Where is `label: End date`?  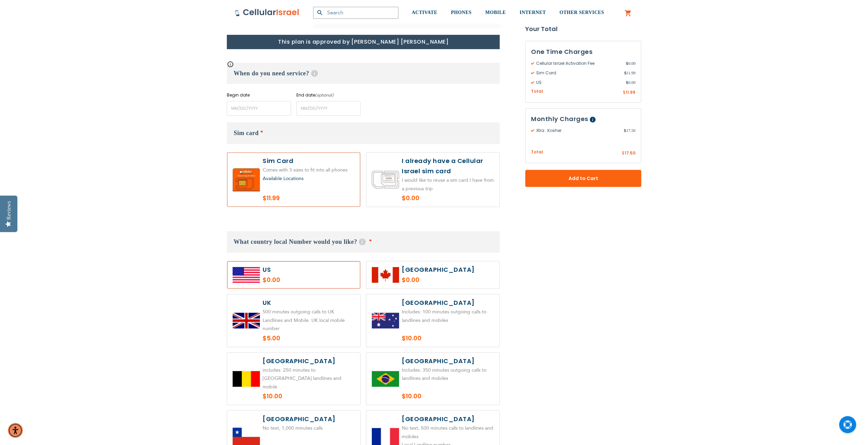 label: End date is located at coordinates (329, 95).